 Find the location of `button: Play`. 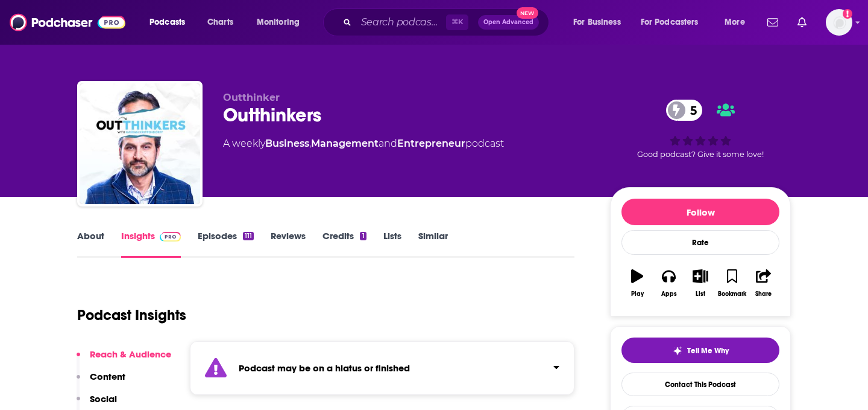

button: Play is located at coordinates (637, 283).